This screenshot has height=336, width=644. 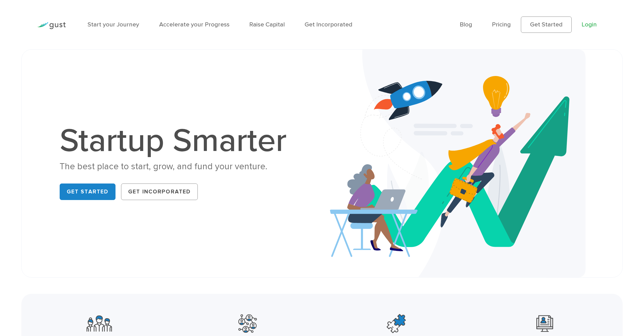 I want to click on a: Raise Capital, so click(x=267, y=24).